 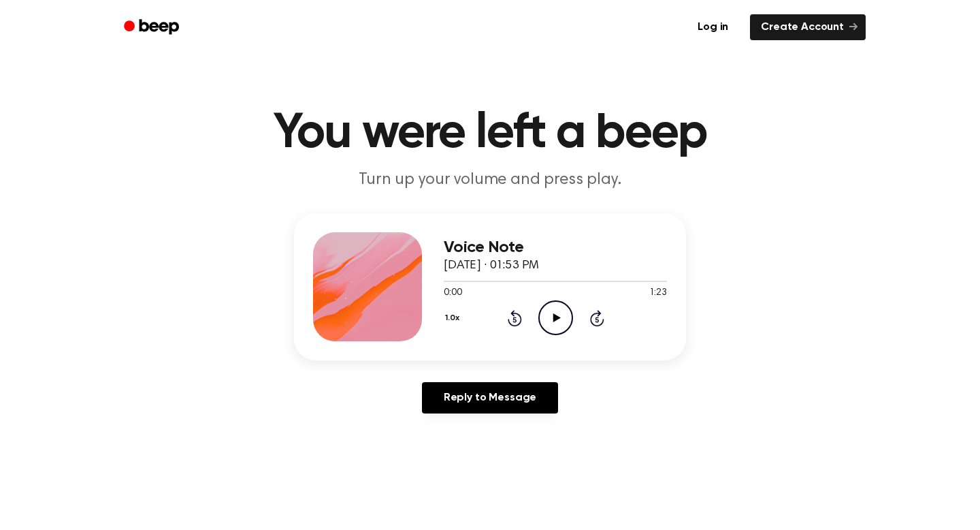 What do you see at coordinates (659, 293) in the screenshot?
I see `span: 1:23` at bounding box center [659, 293].